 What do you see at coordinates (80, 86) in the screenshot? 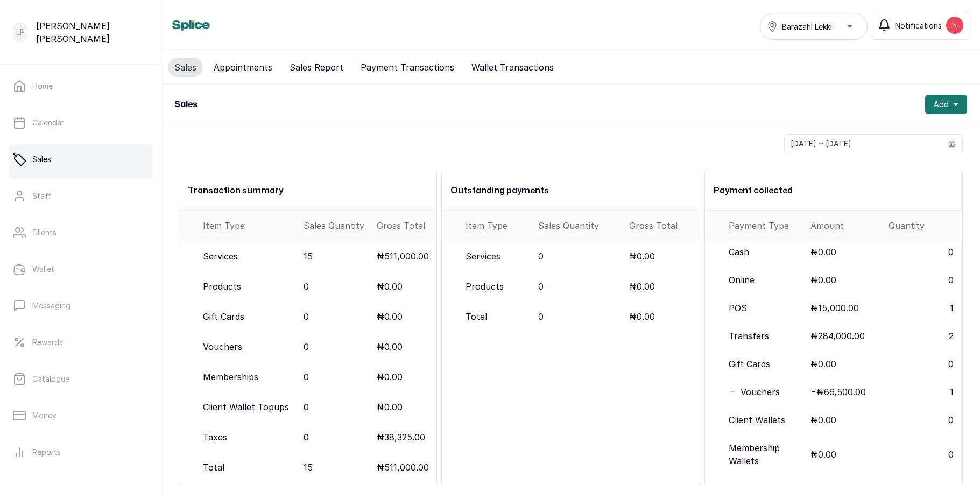
I see `a: Home` at bounding box center [80, 86].